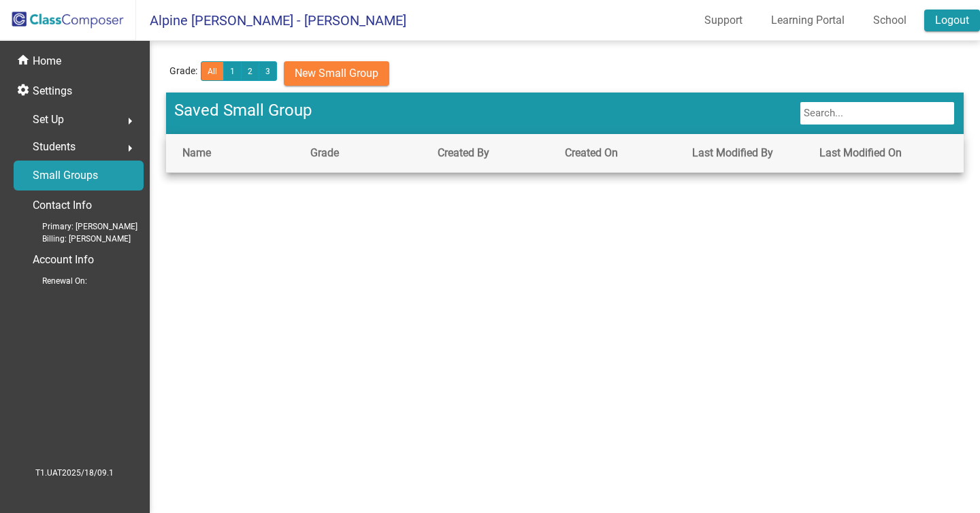 The image size is (980, 513). What do you see at coordinates (52, 92) in the screenshot?
I see `p: Settings` at bounding box center [52, 92].